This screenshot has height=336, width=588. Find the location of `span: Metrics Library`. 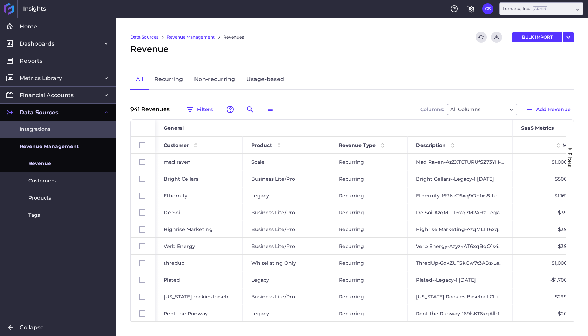

span: Metrics Library is located at coordinates (41, 78).